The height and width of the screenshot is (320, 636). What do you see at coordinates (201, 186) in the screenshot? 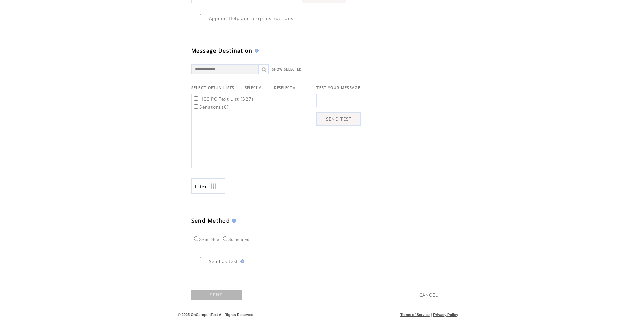
I see `span: Show filters` at bounding box center [201, 186].